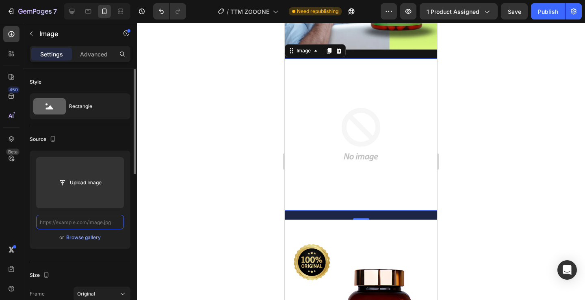  I want to click on div: 450, so click(13, 90).